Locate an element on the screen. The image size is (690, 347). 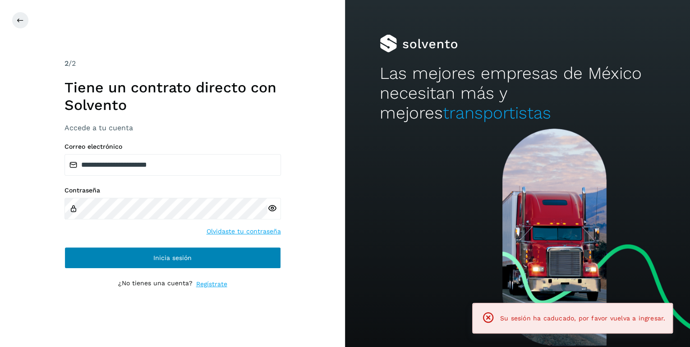
span: 2 is located at coordinates (66, 63).